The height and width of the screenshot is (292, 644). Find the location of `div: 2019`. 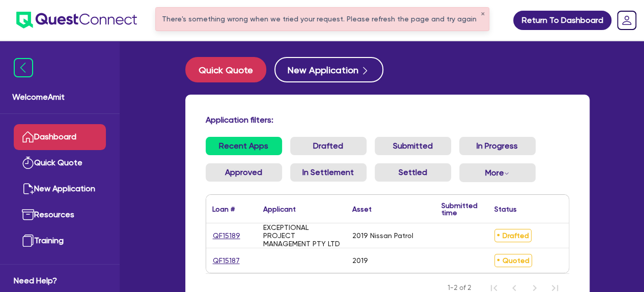

div: 2019 is located at coordinates (360, 261).